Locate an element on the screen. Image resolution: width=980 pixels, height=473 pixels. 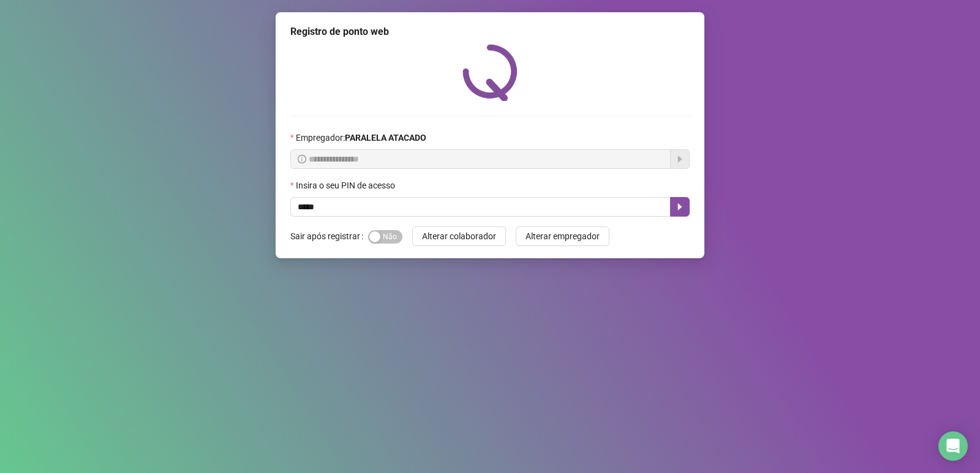
span: Empregador : is located at coordinates (361, 137).